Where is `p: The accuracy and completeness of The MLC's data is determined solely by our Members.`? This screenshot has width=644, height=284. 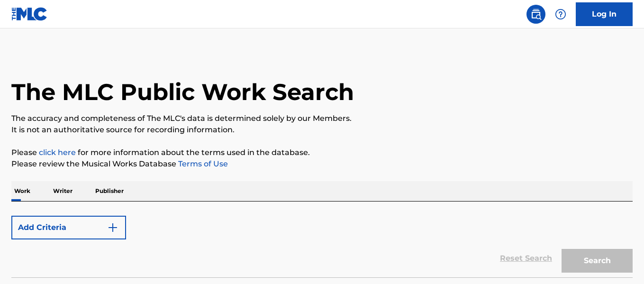 p: The accuracy and completeness of The MLC's data is determined solely by our Members. is located at coordinates (322, 119).